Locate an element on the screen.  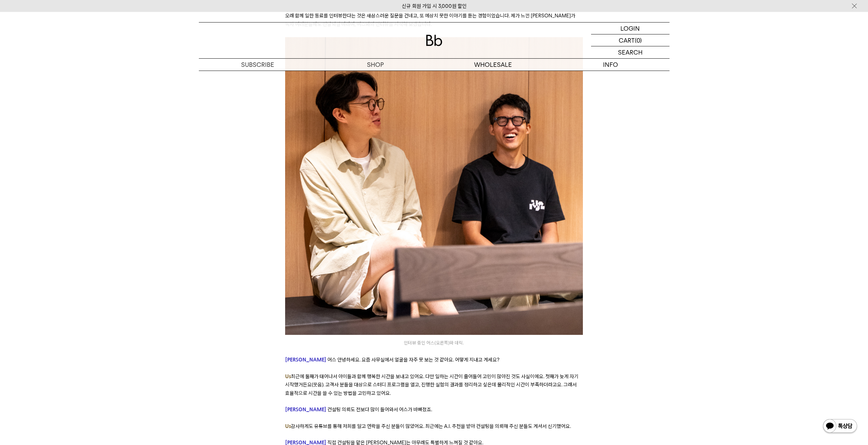
span: 인터뷰 중인 어스(오른쪽)와 데릭. is located at coordinates (434, 343).